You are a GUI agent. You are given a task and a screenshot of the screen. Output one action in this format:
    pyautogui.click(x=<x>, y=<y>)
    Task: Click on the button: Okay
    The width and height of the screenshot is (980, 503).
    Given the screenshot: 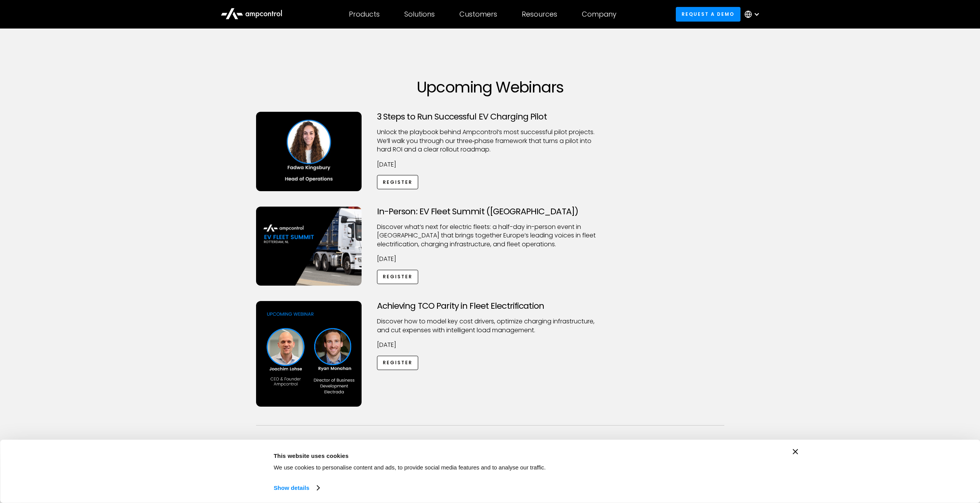 What is the action you would take?
    pyautogui.click(x=724, y=460)
    